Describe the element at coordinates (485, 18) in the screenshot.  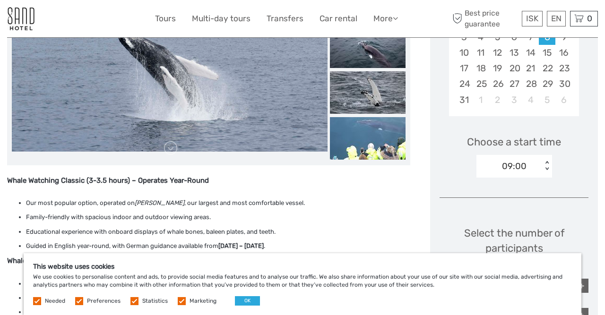
I see `span: Best price guarantee` at that location.